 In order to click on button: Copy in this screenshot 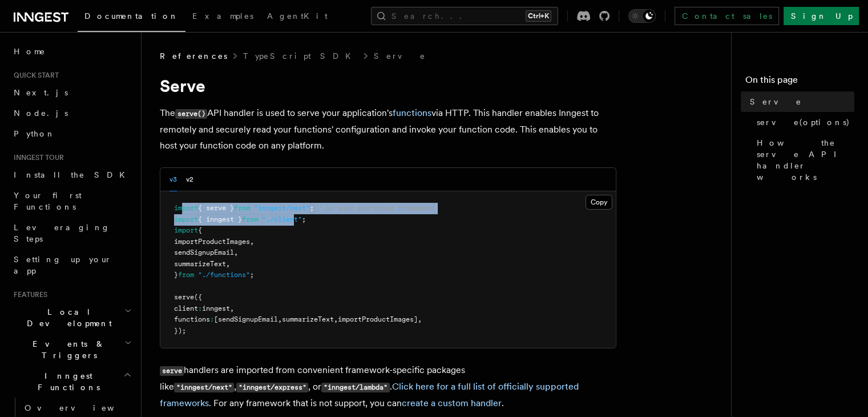, I will do `click(599, 202)`.